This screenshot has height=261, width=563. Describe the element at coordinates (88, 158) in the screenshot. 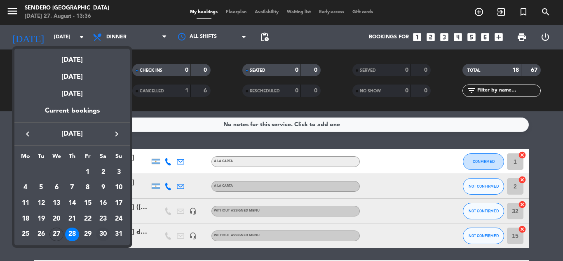

I see `th: Friday` at that location.